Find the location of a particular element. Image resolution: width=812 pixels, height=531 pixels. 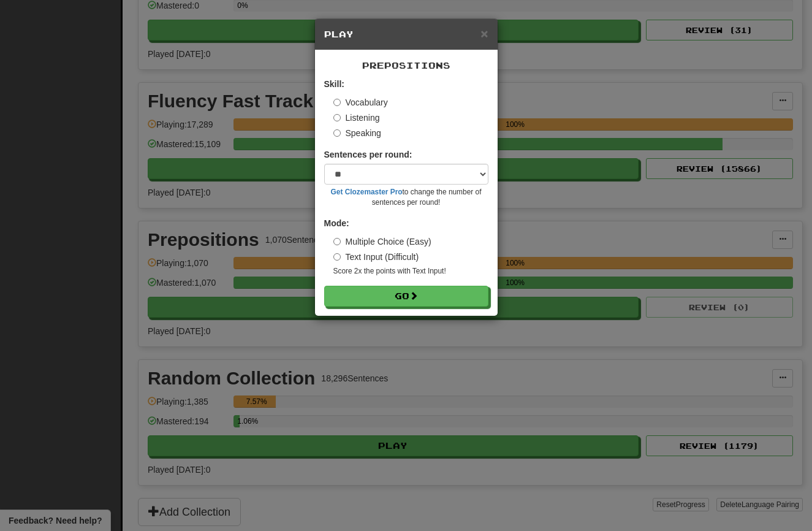

strong: Skill: is located at coordinates (334, 84).